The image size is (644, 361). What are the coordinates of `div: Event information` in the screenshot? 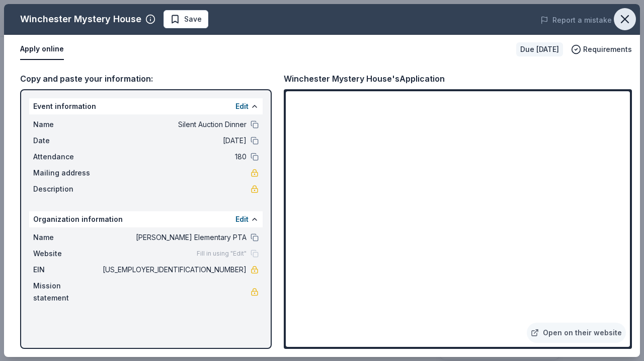 It's located at (146, 106).